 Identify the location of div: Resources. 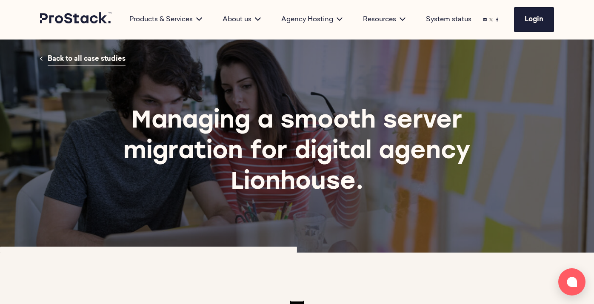
(384, 20).